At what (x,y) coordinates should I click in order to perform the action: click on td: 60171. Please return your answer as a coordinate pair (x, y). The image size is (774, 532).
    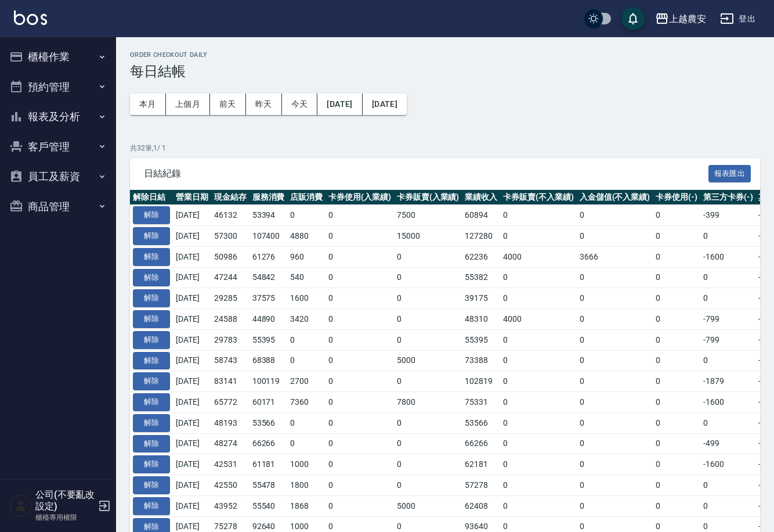
    Looking at the image, I should click on (269, 403).